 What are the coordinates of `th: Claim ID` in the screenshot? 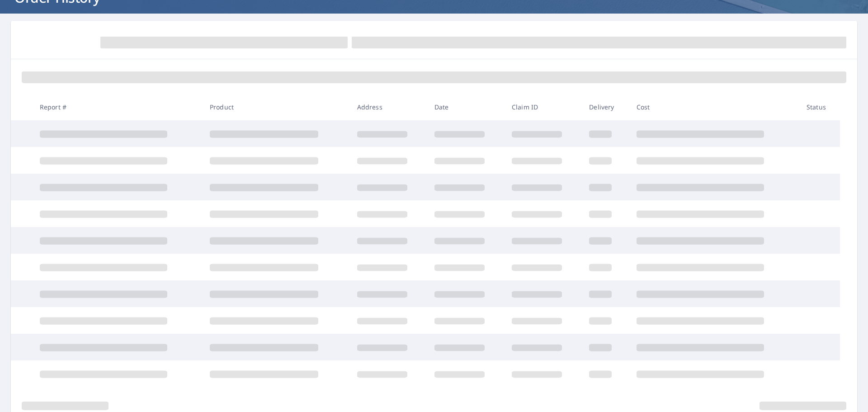 It's located at (543, 107).